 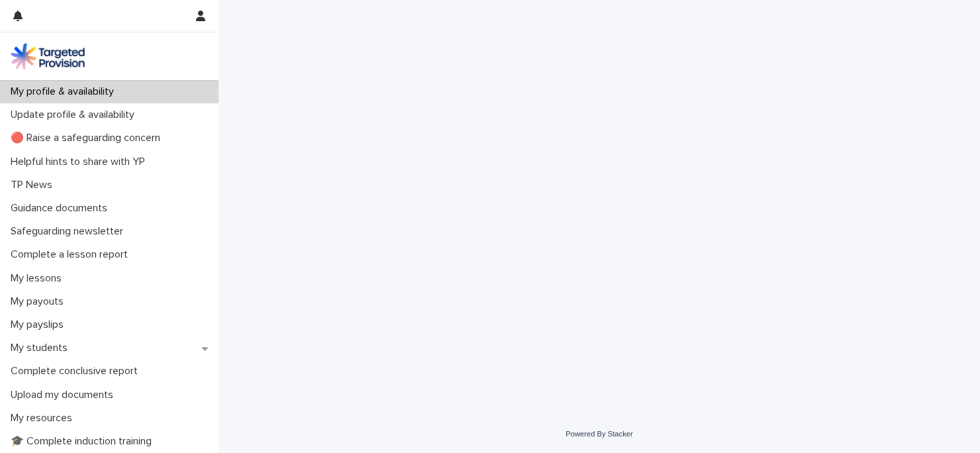 What do you see at coordinates (75, 115) in the screenshot?
I see `p: Update profile & availability` at bounding box center [75, 115].